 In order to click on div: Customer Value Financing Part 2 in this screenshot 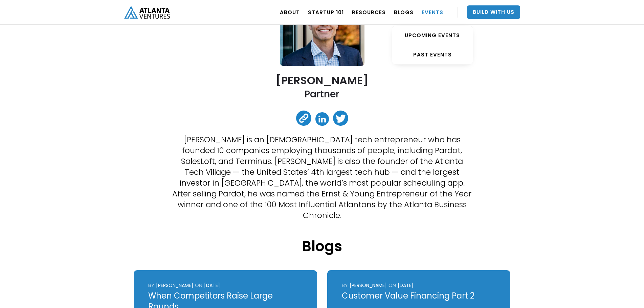, I will do `click(419, 296)`.